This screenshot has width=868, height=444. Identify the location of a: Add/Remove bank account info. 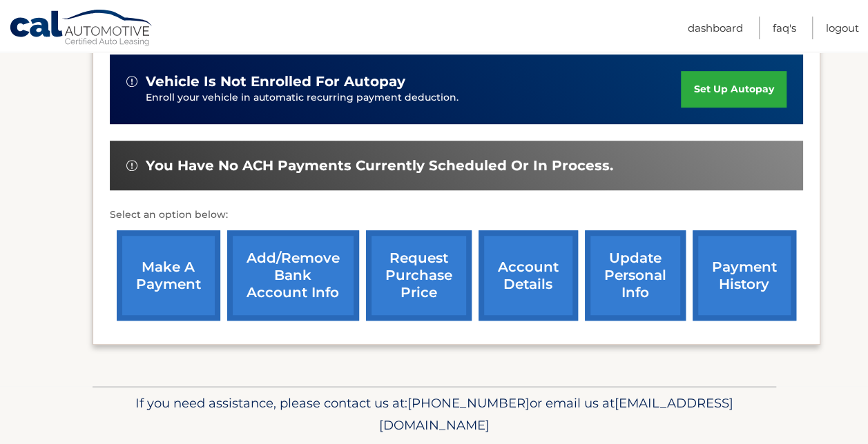
(293, 275).